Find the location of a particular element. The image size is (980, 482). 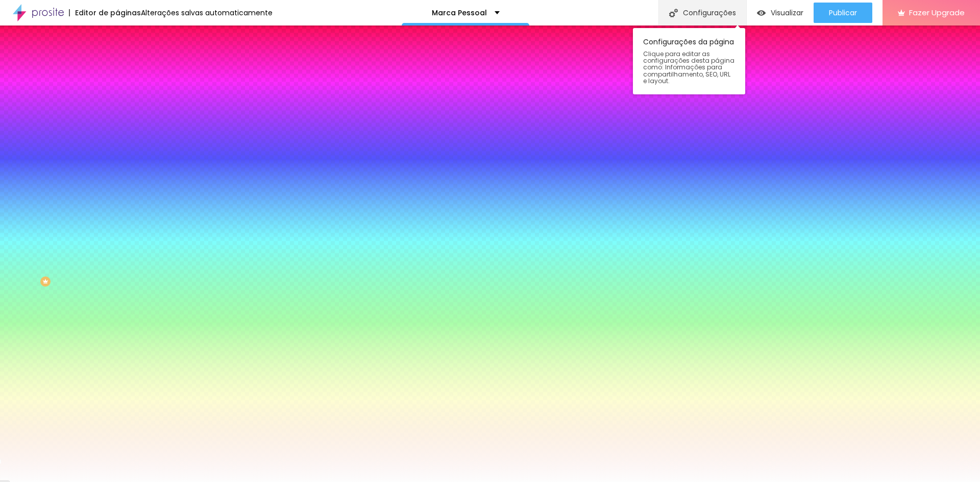

button: Visualizar is located at coordinates (780, 13).